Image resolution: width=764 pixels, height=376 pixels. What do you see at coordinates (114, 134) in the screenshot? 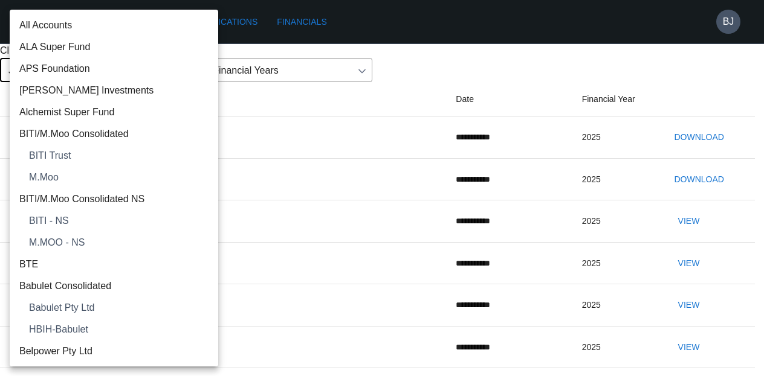
I see `span: BITI/M.Moo Consolidated` at bounding box center [114, 134].